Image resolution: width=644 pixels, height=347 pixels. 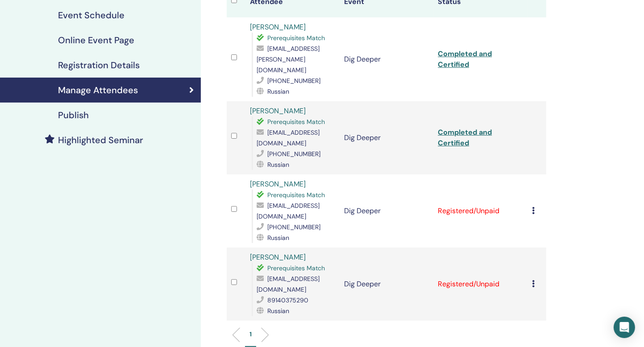 What do you see at coordinates (624, 327) in the screenshot?
I see `div: Open Intercom Messenger` at bounding box center [624, 327].